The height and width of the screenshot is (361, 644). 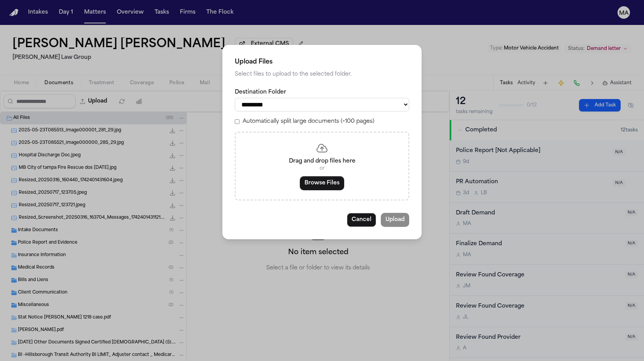 I want to click on p: Drag and drop files here, so click(x=322, y=162).